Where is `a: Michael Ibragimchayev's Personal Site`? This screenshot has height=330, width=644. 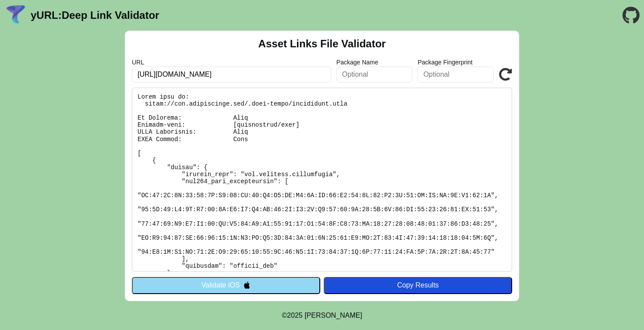
a: Michael Ibragimchayev's Personal Site is located at coordinates (333, 315).